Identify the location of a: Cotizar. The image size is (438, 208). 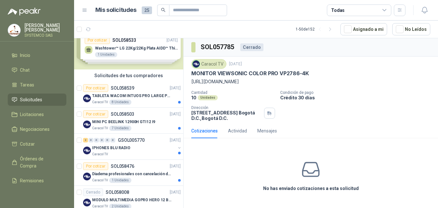
(37, 144).